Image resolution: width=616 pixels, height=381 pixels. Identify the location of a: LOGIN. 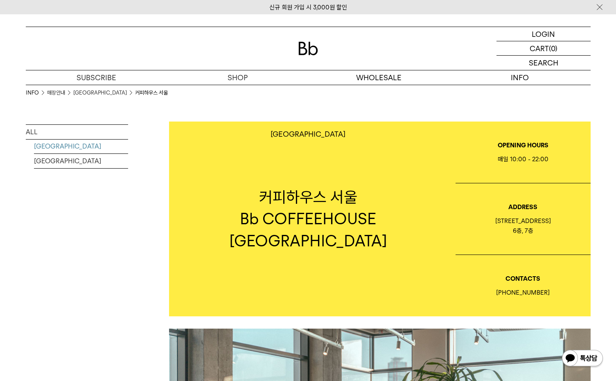
(543, 34).